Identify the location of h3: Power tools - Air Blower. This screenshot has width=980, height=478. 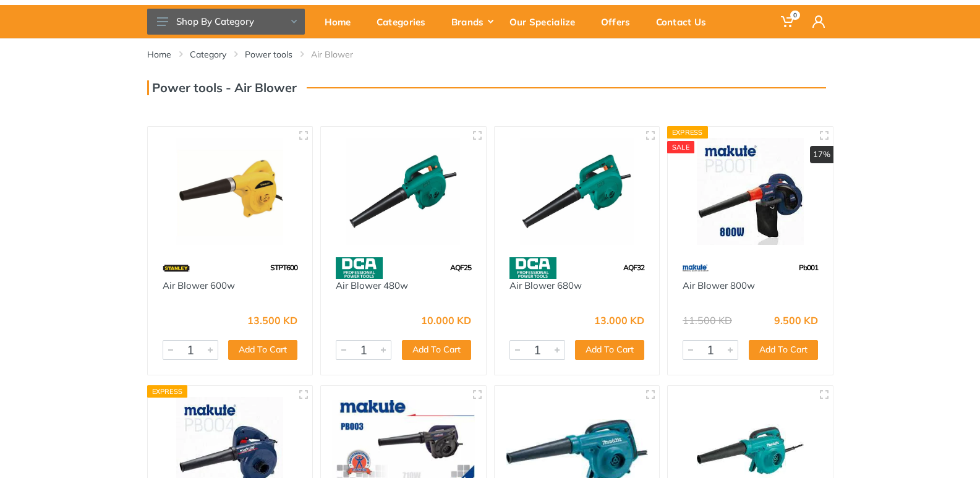
(222, 88).